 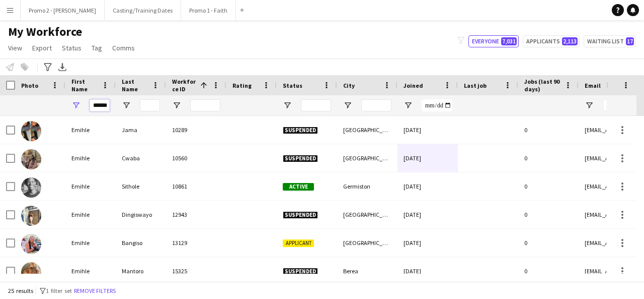 I want to click on input: Last Name Filter Input, so click(x=150, y=105).